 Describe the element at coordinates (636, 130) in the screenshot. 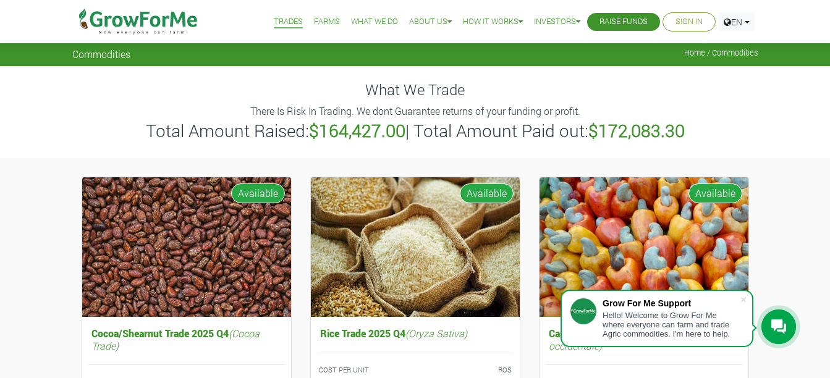

I see `b: $172,083.30` at that location.